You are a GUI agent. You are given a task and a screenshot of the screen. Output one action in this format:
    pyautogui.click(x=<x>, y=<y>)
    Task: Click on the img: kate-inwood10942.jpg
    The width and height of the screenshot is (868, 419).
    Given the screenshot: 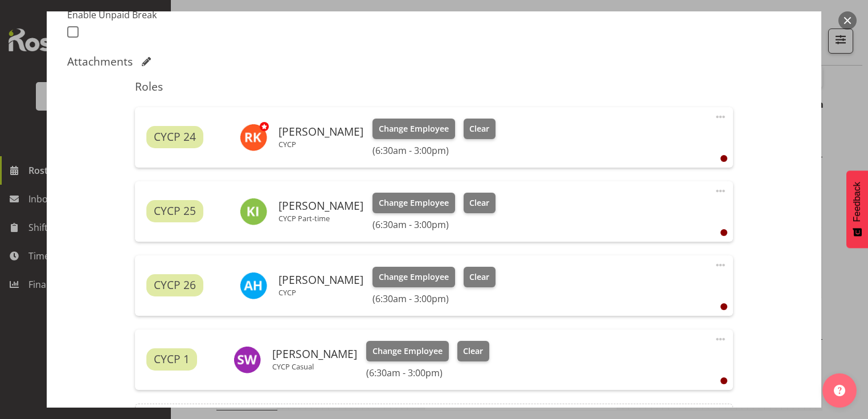 What is the action you would take?
    pyautogui.click(x=254, y=212)
    